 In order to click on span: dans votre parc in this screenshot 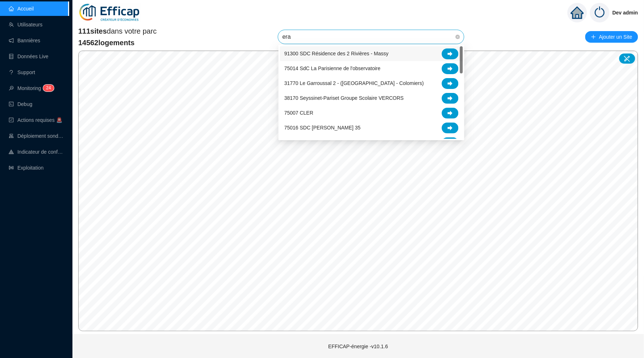, I will do `click(117, 31)`.